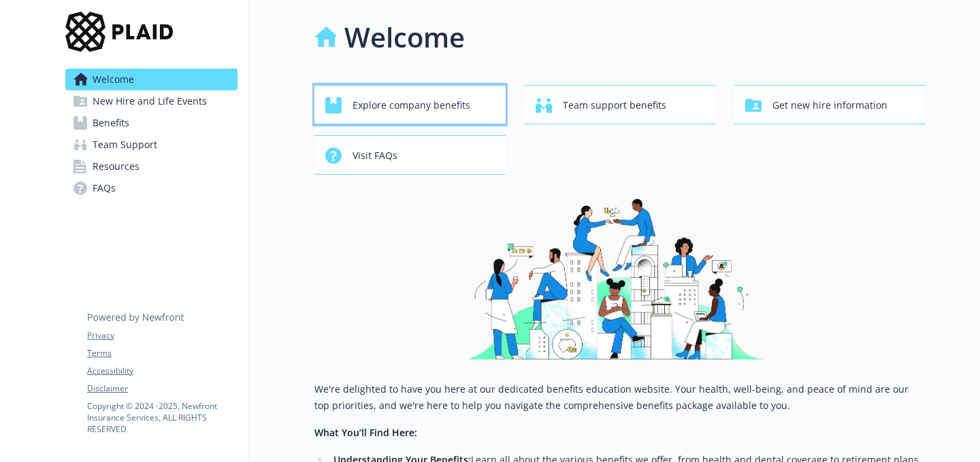 The height and width of the screenshot is (462, 980). I want to click on a: Privacy, so click(162, 336).